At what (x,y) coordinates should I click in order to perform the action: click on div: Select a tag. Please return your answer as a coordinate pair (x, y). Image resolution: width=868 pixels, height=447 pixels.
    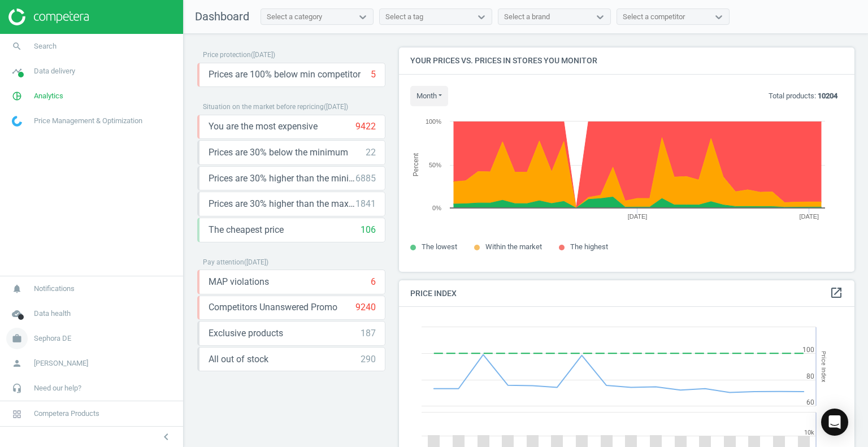
    Looking at the image, I should click on (404, 17).